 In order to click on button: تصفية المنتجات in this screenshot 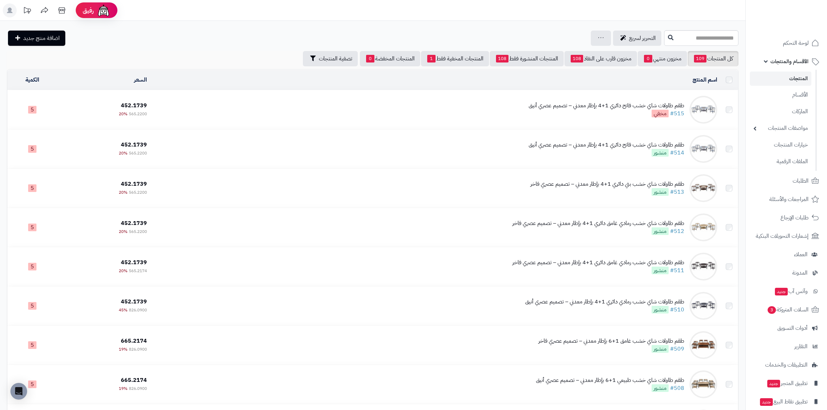, I will do `click(330, 59)`.